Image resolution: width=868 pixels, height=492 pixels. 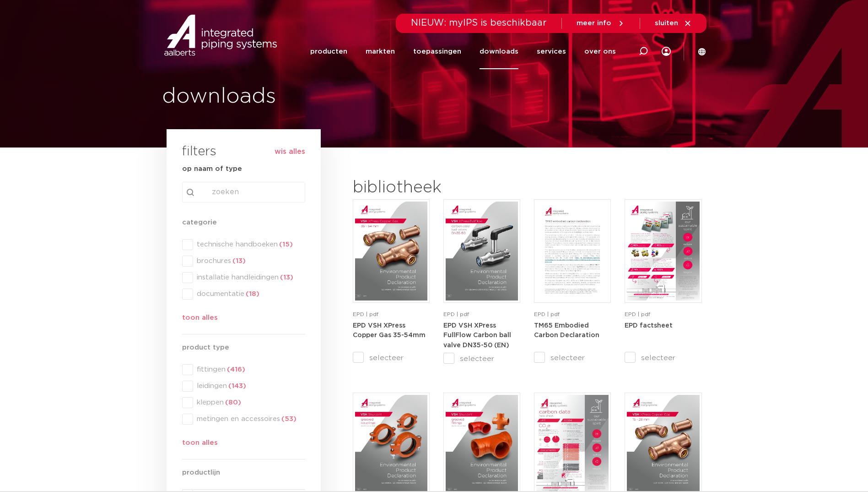 What do you see at coordinates (499, 51) in the screenshot?
I see `a: downloads` at bounding box center [499, 51].